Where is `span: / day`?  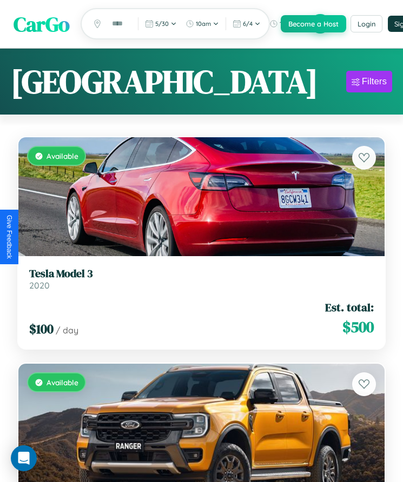 span: / day is located at coordinates (67, 330).